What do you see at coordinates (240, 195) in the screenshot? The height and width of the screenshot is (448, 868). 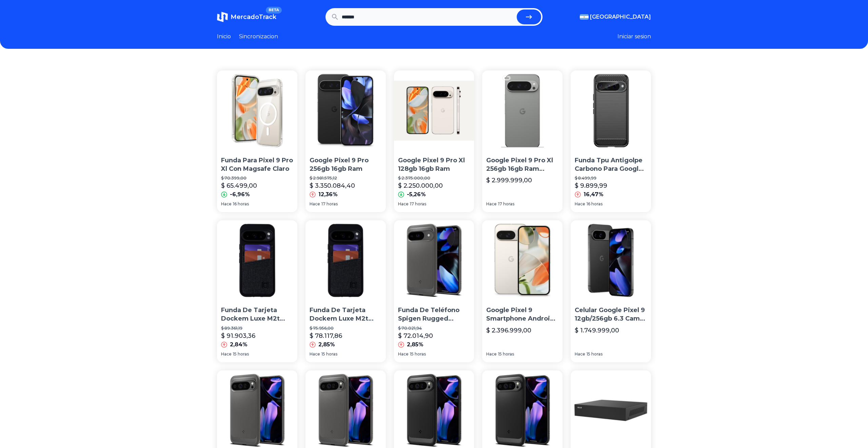 I see `p: -6,96%` at bounding box center [240, 195].